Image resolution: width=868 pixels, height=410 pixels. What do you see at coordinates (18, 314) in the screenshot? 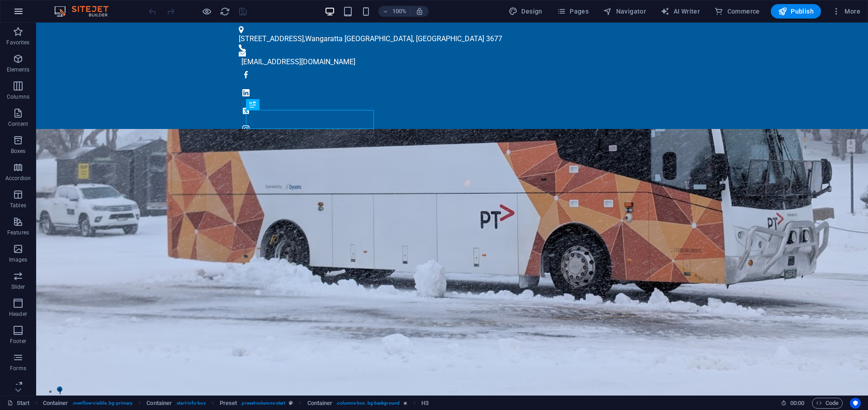
I see `p: Header` at bounding box center [18, 314].